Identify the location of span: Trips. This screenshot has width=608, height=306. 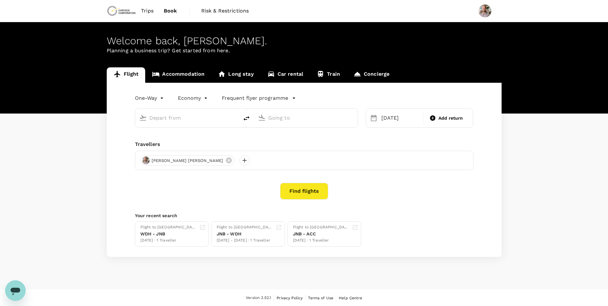
(147, 11).